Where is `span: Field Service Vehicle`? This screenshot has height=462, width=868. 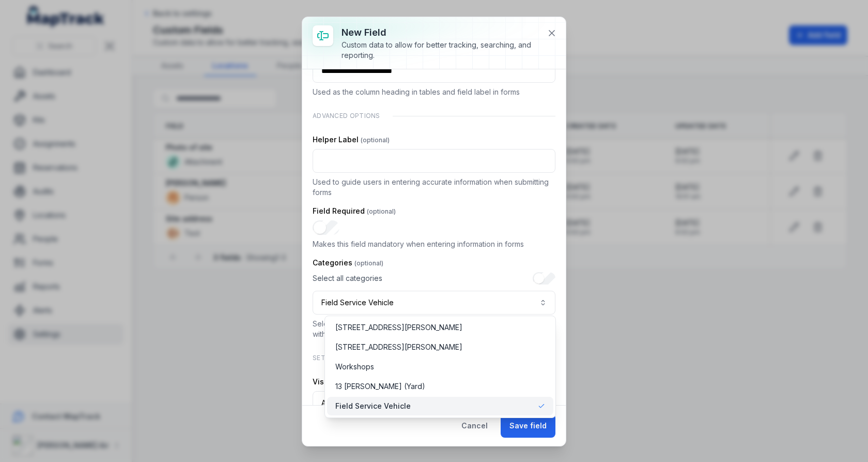 span: Field Service Vehicle is located at coordinates (373, 406).